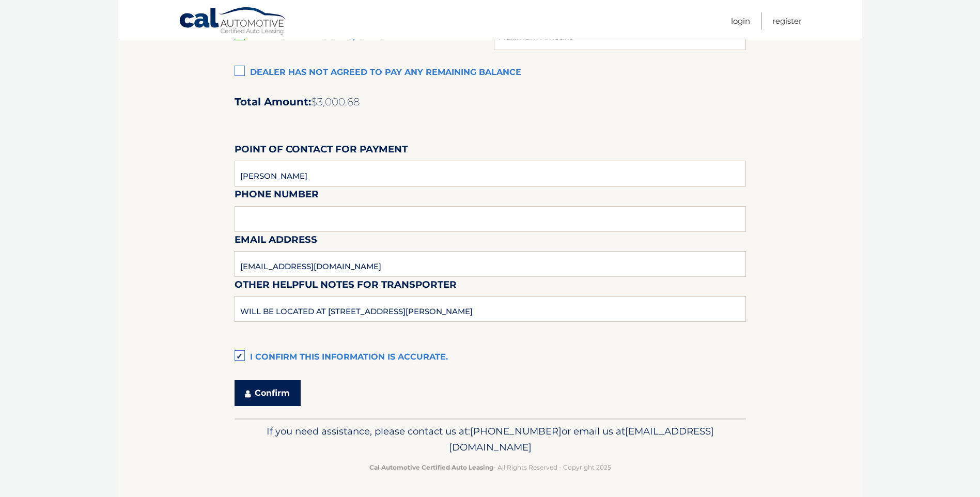  I want to click on label: Email Address, so click(276, 241).